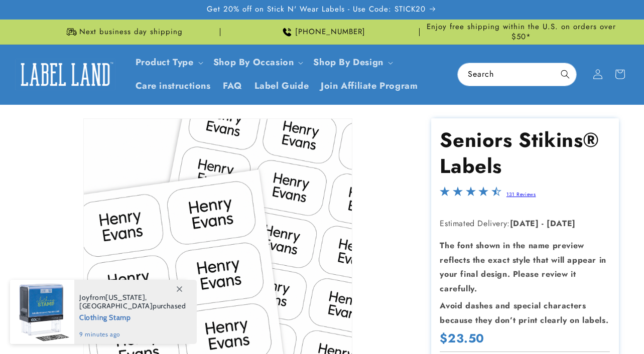 This screenshot has height=354, width=644. What do you see at coordinates (523, 267) in the screenshot?
I see `strong: The font shown in the name preview reflects the exact style that will appear in your final design...` at bounding box center [523, 267].